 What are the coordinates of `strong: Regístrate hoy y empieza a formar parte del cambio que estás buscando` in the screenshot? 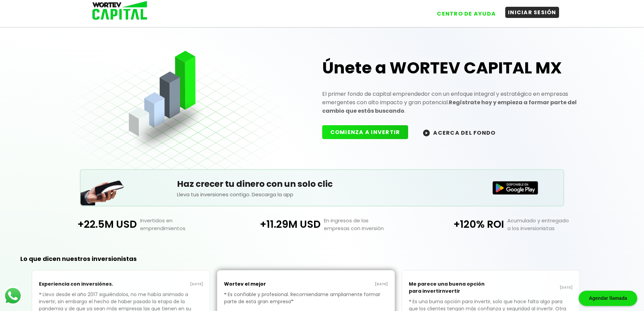 It's located at (450, 107).